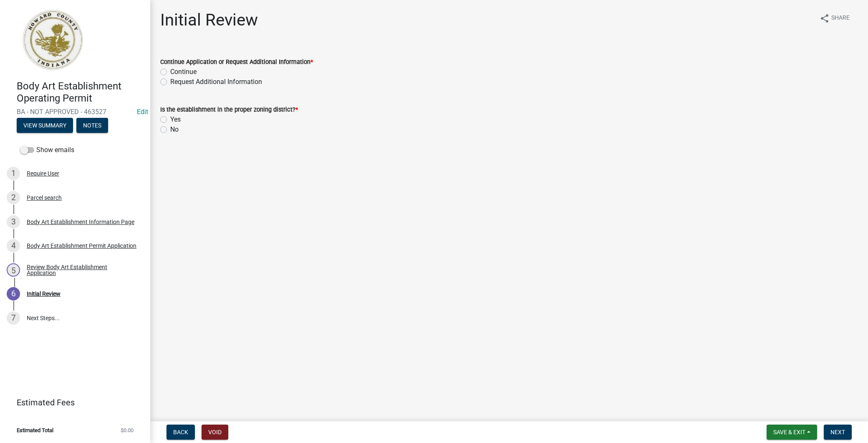  What do you see at coordinates (127, 430) in the screenshot?
I see `span: $0.00` at bounding box center [127, 430].